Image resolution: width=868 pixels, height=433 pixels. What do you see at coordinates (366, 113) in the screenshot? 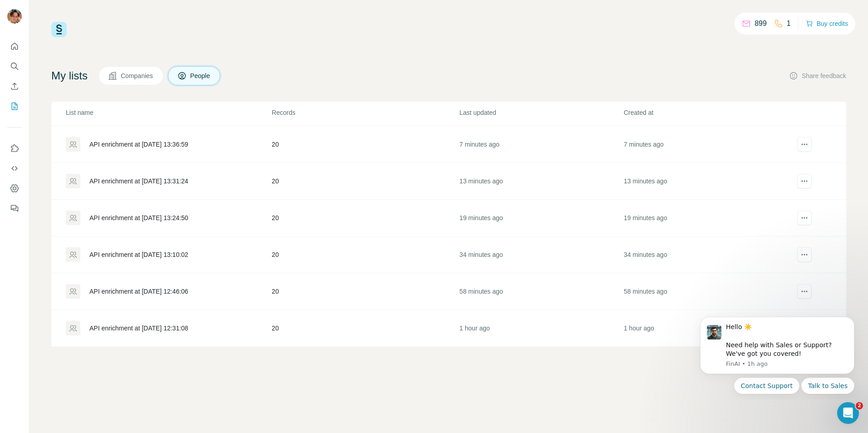
I see `p: Records` at bounding box center [366, 113].